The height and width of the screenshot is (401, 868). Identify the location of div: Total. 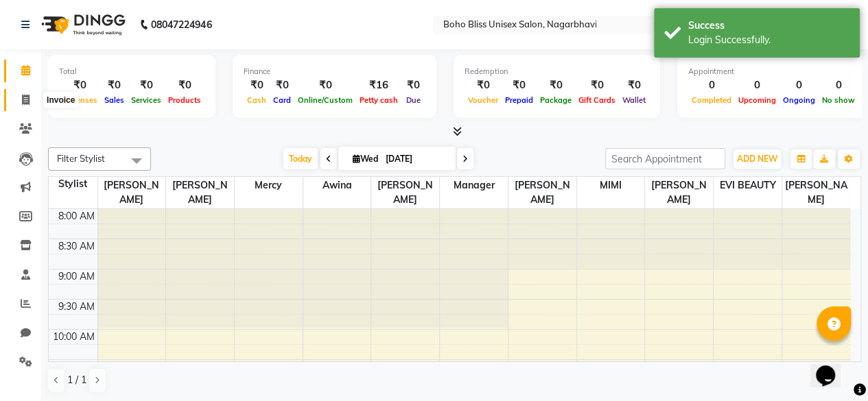
(132, 71).